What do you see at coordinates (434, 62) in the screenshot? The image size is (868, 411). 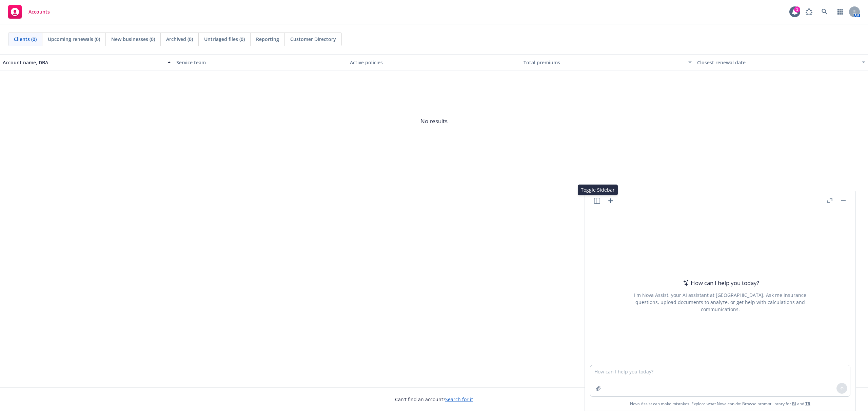 I see `div: Active policies` at bounding box center [434, 62].